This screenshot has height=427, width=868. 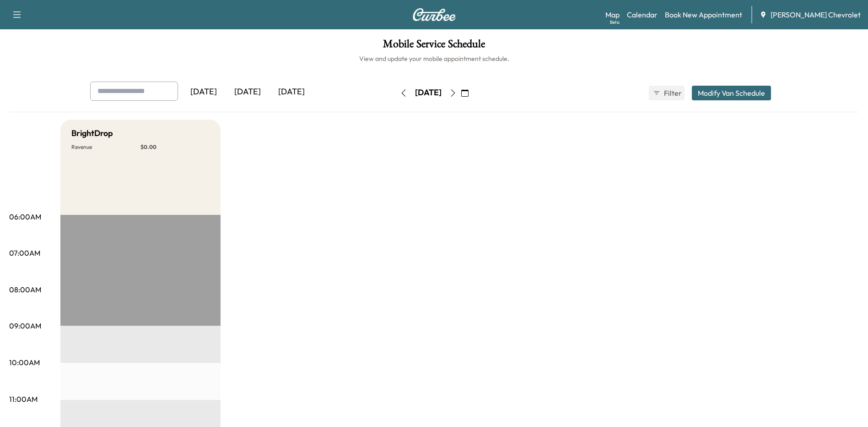 What do you see at coordinates (105, 147) in the screenshot?
I see `p: Revenue` at bounding box center [105, 147].